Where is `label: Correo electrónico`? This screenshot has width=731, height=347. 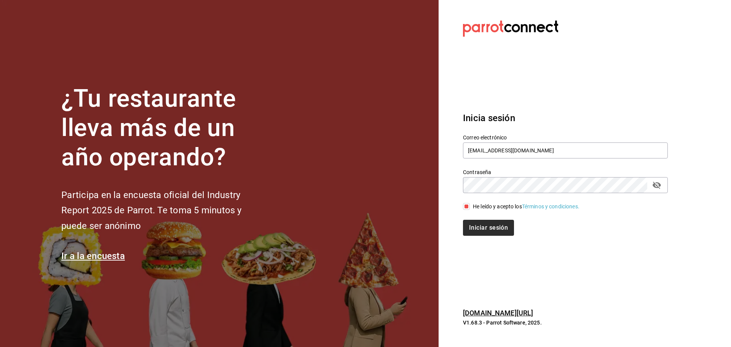
label: Correo electrónico is located at coordinates (565, 137).